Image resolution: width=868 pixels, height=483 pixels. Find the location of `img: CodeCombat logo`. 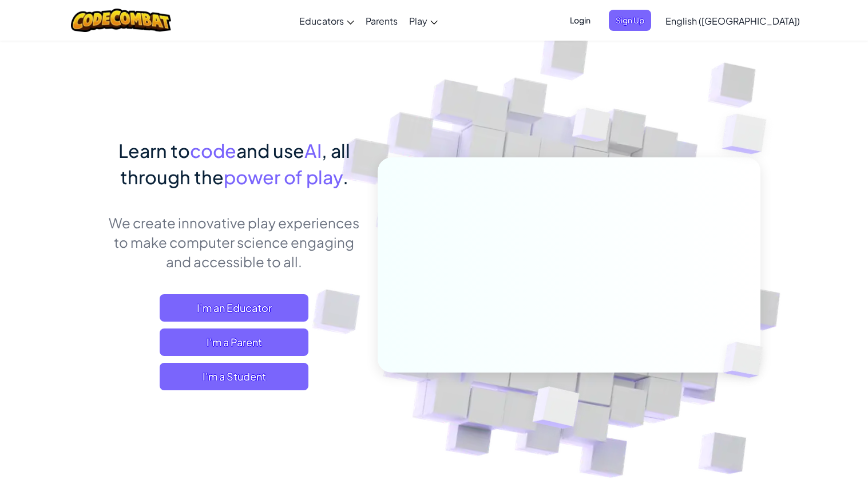

img: CodeCombat logo is located at coordinates (121, 20).